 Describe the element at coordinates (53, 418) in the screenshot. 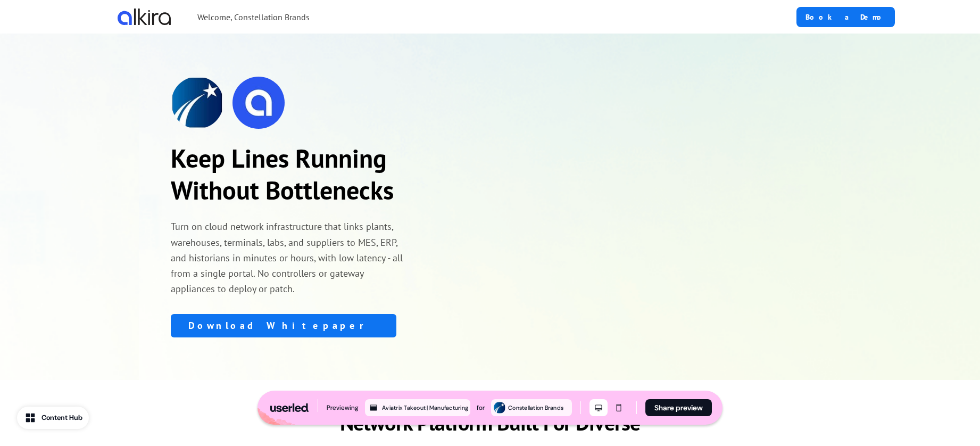

I see `button: Content Hub` at that location.